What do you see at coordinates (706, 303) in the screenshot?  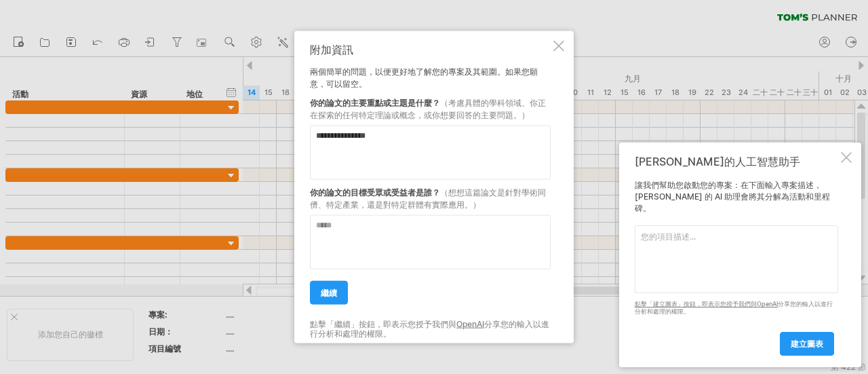 I see `a: 點擊「建立圖表」按鈕，即表示您授予我們與OpenAI` at bounding box center [706, 303].